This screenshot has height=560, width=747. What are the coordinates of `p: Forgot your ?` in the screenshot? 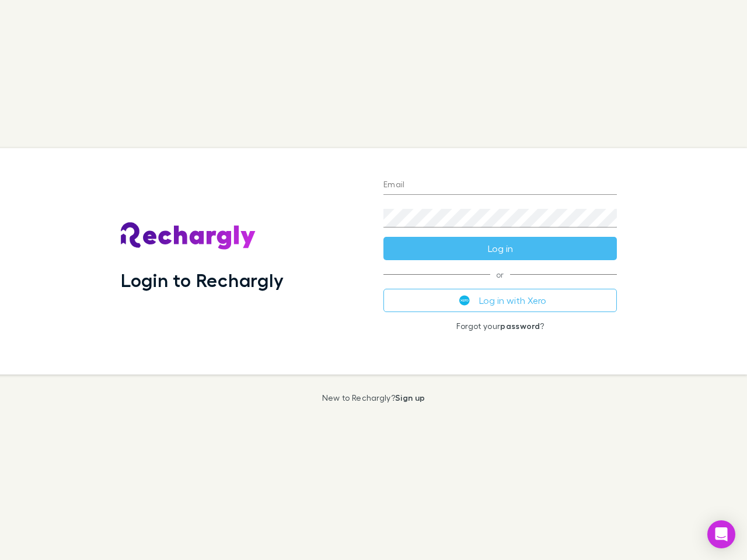 It's located at (500, 326).